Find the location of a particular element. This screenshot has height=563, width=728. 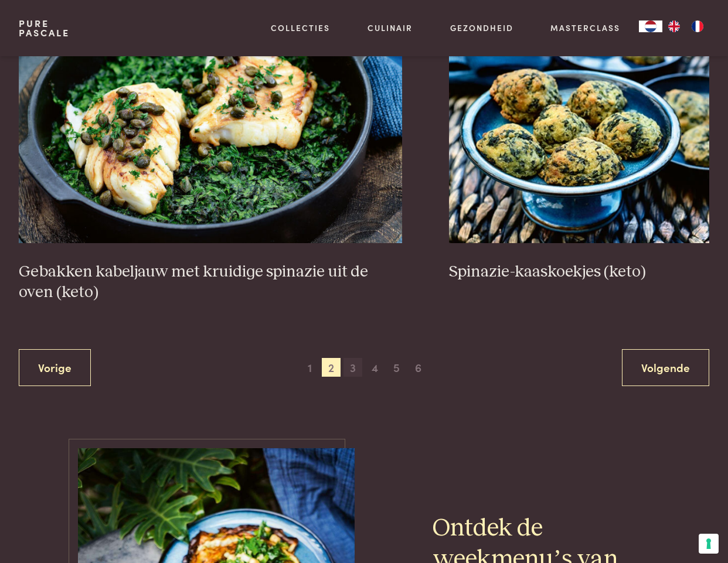

button: Uw voorkeuren voor toestemming voor trackingtechnologieën is located at coordinates (709, 544).